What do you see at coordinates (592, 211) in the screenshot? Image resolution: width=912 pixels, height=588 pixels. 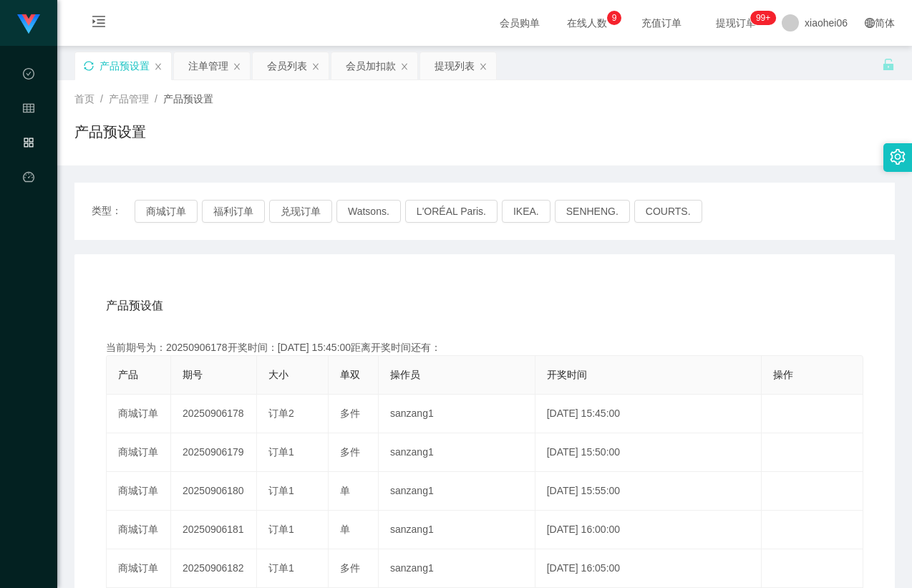 I see `button: SENHENG.` at bounding box center [592, 211].